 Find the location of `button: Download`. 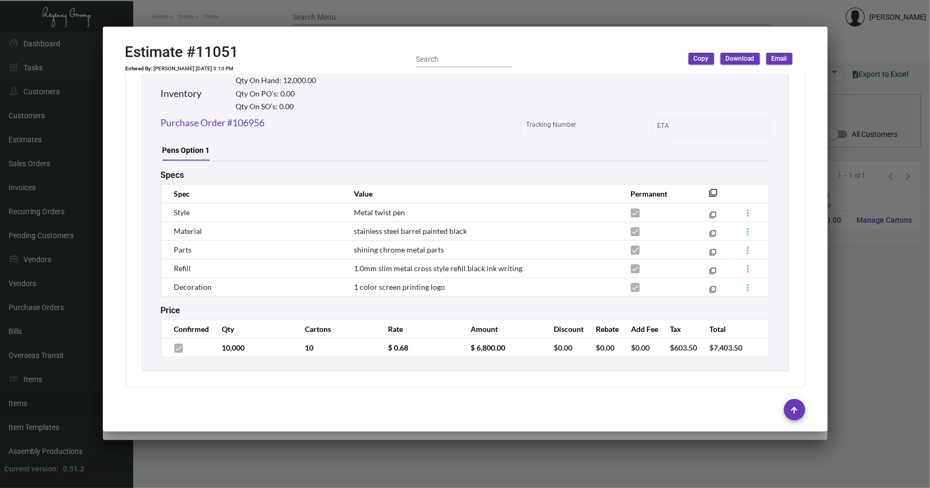

button: Download is located at coordinates (741, 59).